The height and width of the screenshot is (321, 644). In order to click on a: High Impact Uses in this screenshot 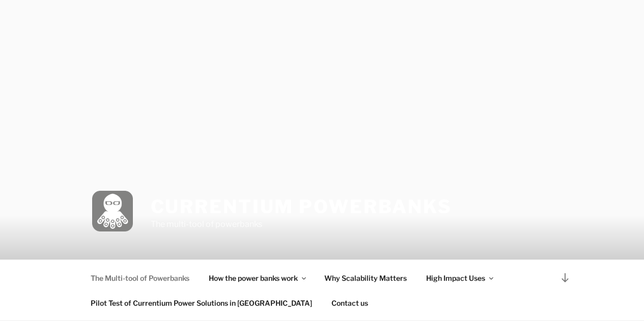, I will do `click(459, 277)`.